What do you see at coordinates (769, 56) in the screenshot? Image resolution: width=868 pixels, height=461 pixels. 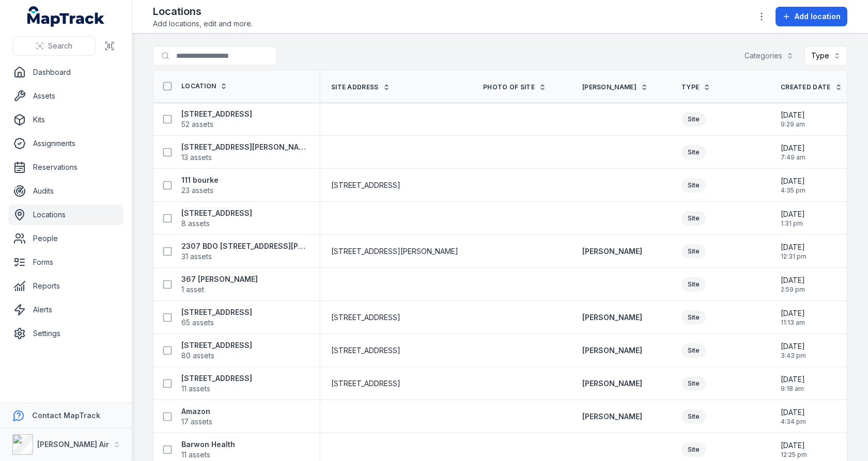 I see `button: Categories` at bounding box center [769, 56].